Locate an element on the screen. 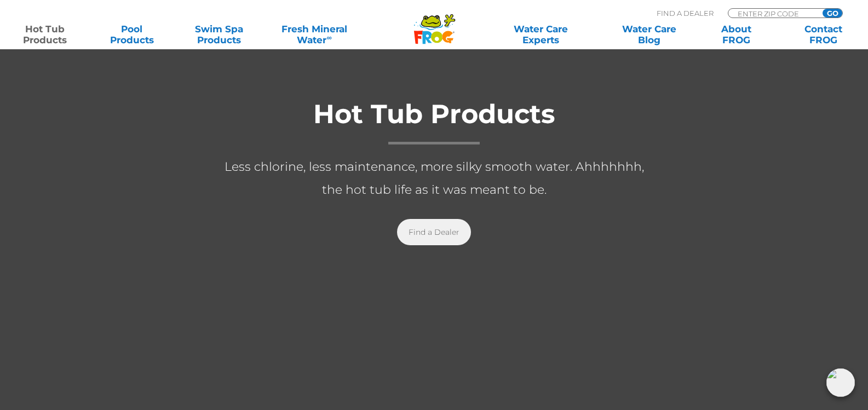 The image size is (868, 410). a: AboutFROG is located at coordinates (736, 35).